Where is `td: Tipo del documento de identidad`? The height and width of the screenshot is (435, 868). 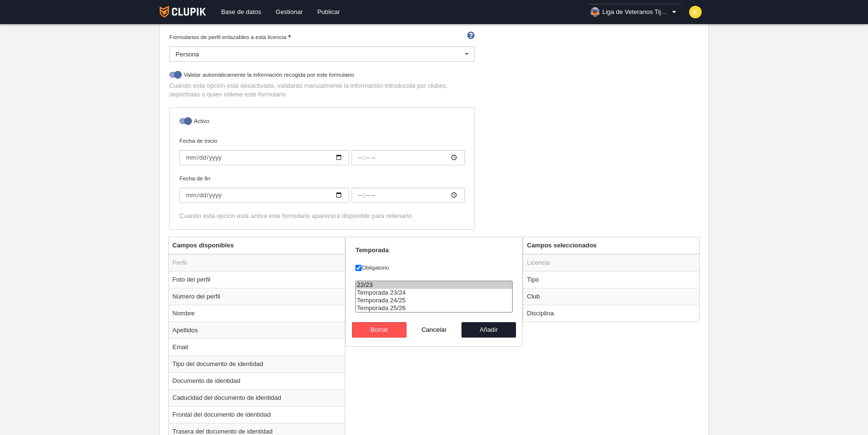
td: Tipo del documento de identidad is located at coordinates (257, 364).